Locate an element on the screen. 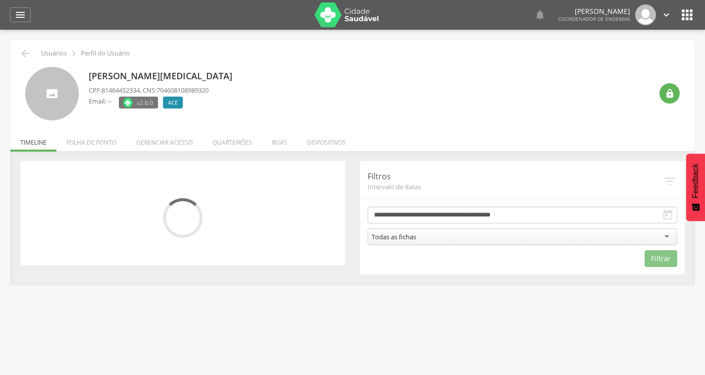  span: Intervalo de datas is located at coordinates (515, 187).